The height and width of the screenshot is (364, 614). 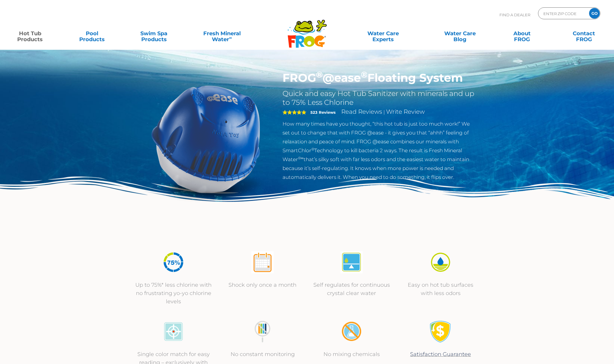 I want to click on a: AboutFROG, so click(x=522, y=33).